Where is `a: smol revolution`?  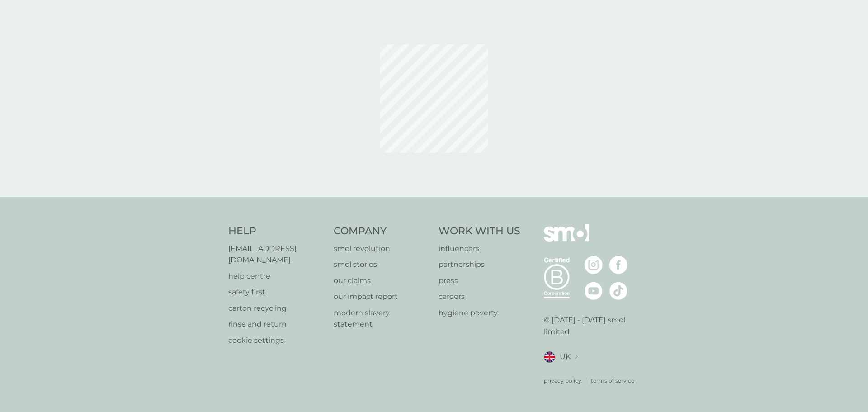
a: smol revolution is located at coordinates (382, 249).